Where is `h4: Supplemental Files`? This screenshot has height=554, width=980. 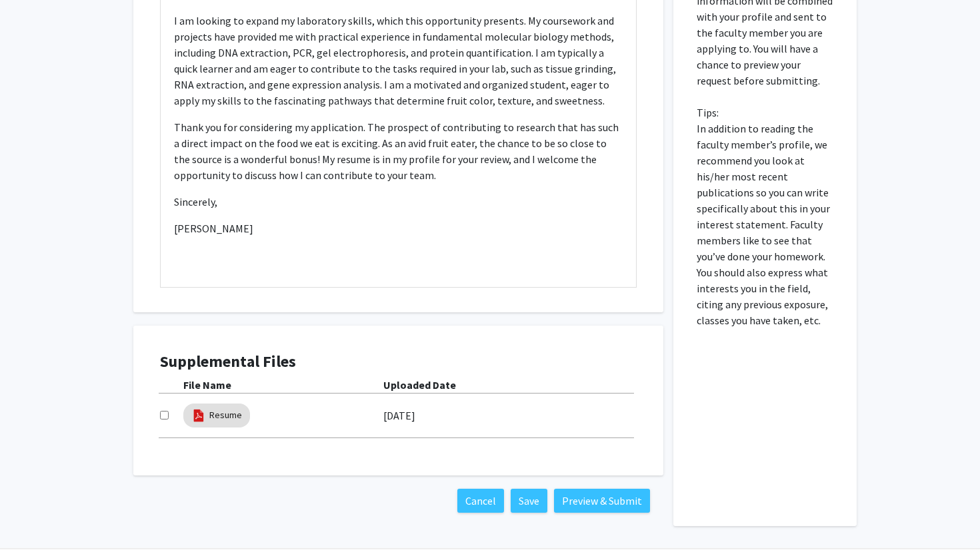
h4: Supplemental Files is located at coordinates (398, 362).